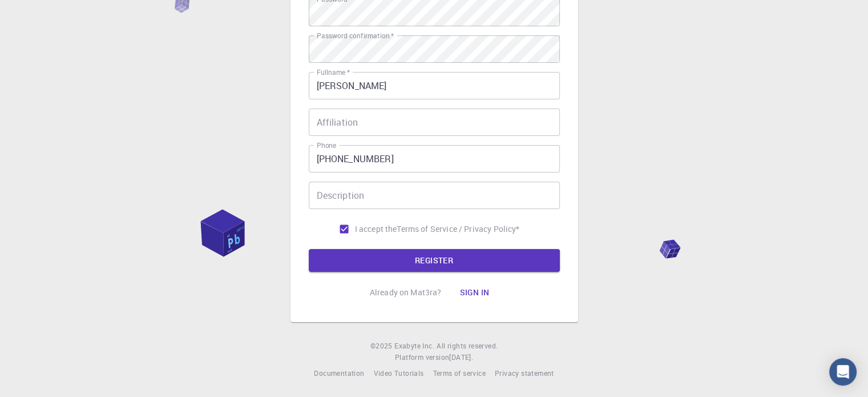 This screenshot has width=868, height=397. What do you see at coordinates (399, 373) in the screenshot?
I see `a: Video Tutorials` at bounding box center [399, 373].